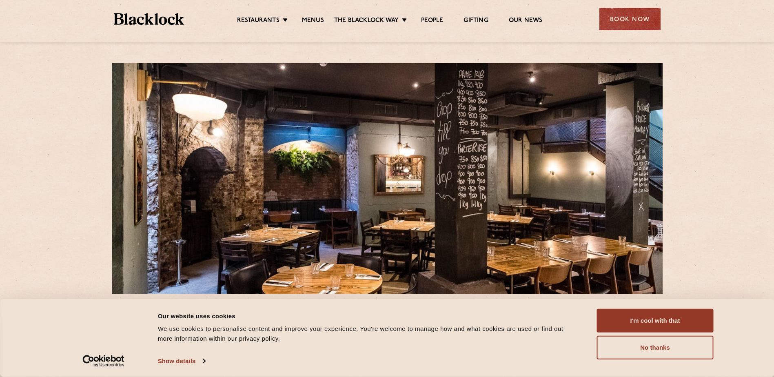 The image size is (774, 377). What do you see at coordinates (258, 21) in the screenshot?
I see `a: Restaurants` at bounding box center [258, 21].